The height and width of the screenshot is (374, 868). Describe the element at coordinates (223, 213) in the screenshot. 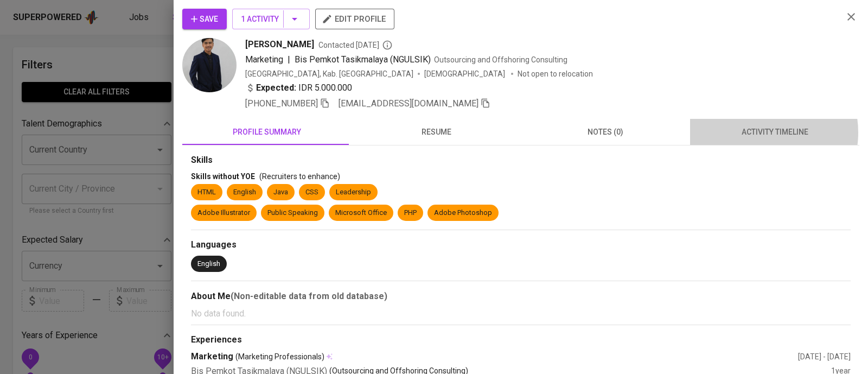

I see `div: Adobe Illustrator` at that location.